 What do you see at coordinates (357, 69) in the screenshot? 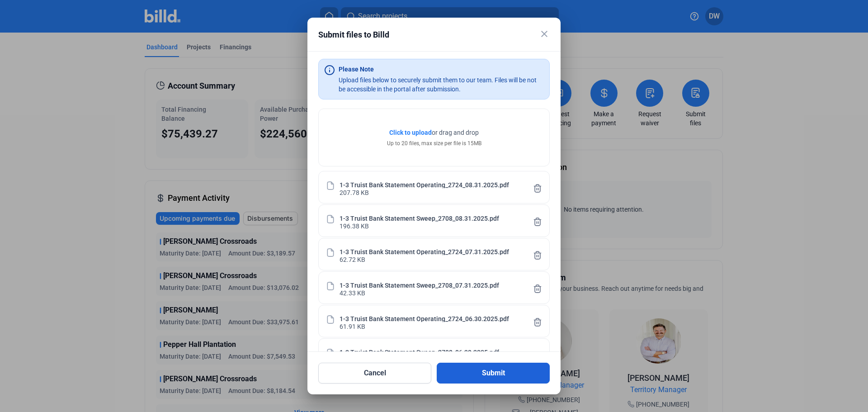
I see `div: Please Note` at bounding box center [357, 69].